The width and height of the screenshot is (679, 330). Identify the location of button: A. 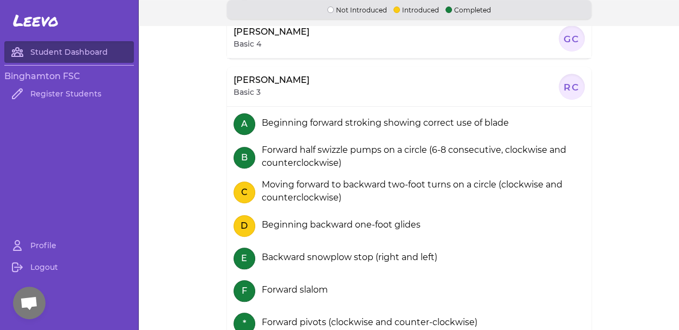
(244, 124).